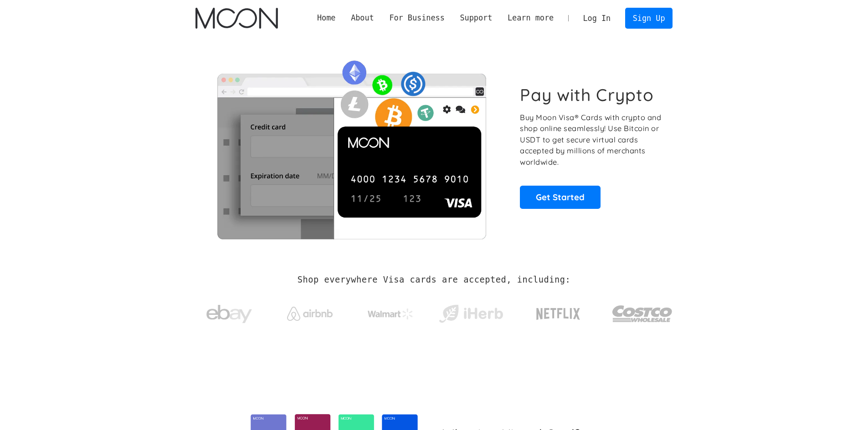  Describe the element at coordinates (417, 18) in the screenshot. I see `div: For Business` at that location.